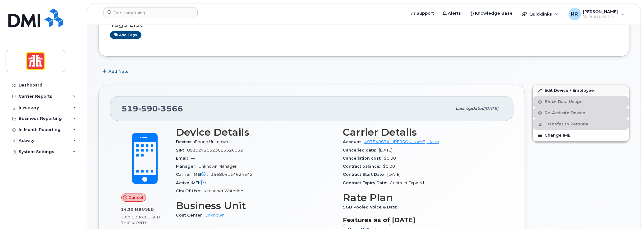  I want to click on span: Manager, so click(187, 166).